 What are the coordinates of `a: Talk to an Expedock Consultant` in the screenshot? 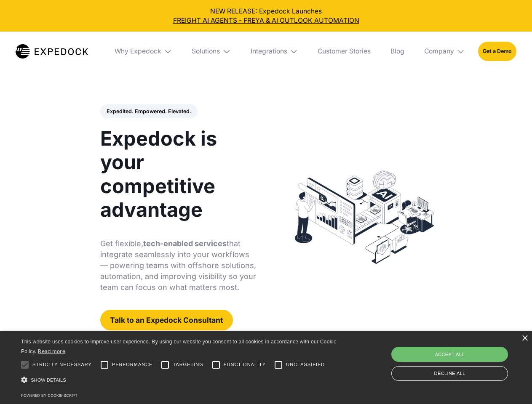 It's located at (166, 320).